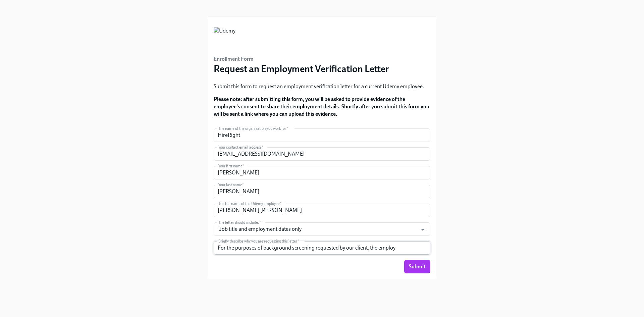 The width and height of the screenshot is (644, 317). What do you see at coordinates (423, 229) in the screenshot?
I see `button: Open` at bounding box center [423, 229].